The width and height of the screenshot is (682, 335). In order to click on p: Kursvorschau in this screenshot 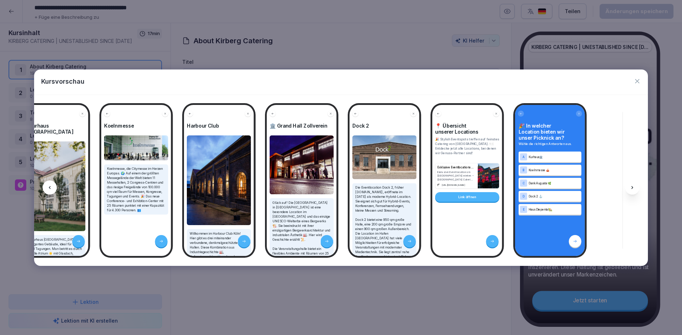, I will do `click(63, 81)`.